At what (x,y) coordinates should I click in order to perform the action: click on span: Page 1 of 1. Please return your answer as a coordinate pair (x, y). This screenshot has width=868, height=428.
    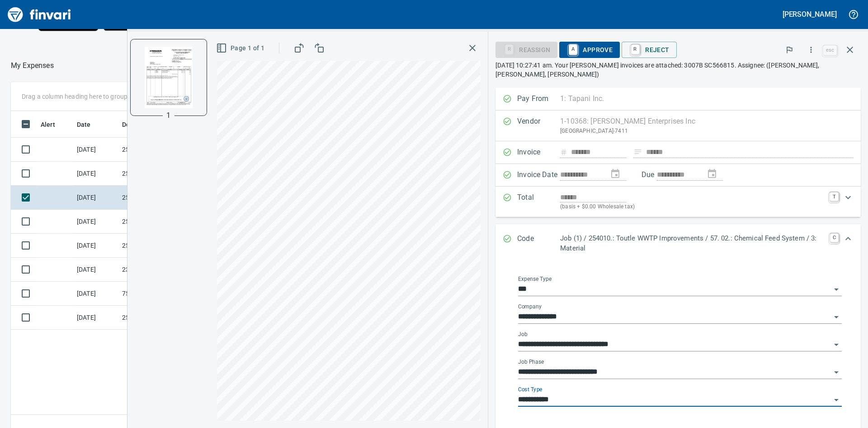
    Looking at the image, I should click on (241, 48).